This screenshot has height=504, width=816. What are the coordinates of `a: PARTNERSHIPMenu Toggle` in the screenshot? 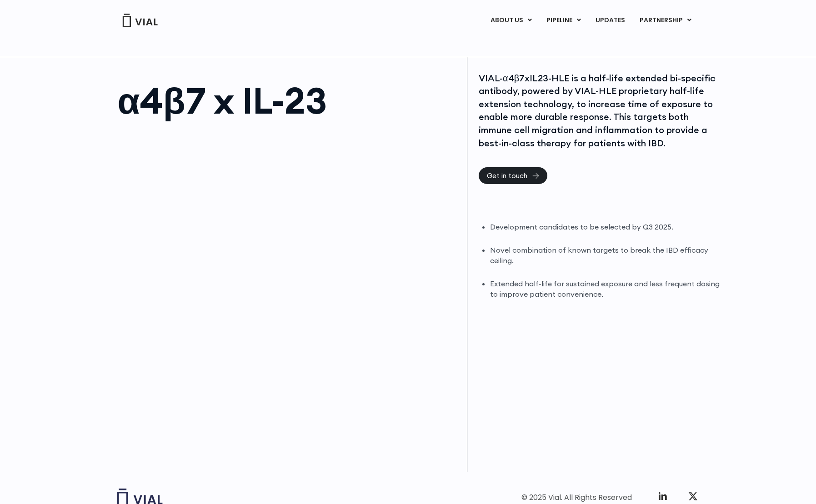 It's located at (665, 20).